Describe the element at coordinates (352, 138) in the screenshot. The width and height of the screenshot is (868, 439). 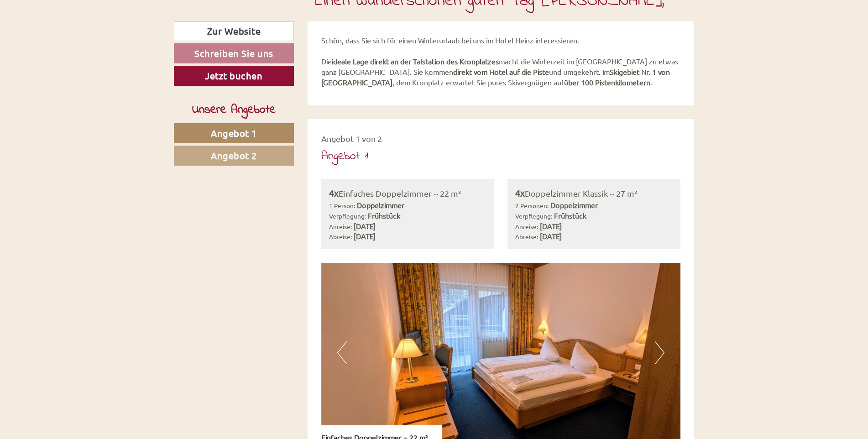
I see `span: Angebot 1 von 2` at that location.